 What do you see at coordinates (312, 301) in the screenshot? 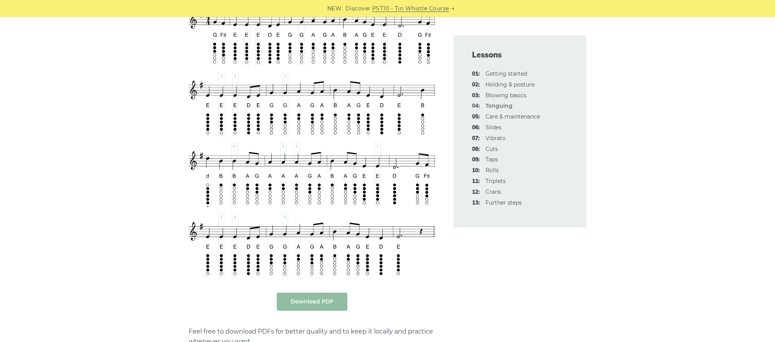
I see `a: Download PDF` at bounding box center [312, 301].